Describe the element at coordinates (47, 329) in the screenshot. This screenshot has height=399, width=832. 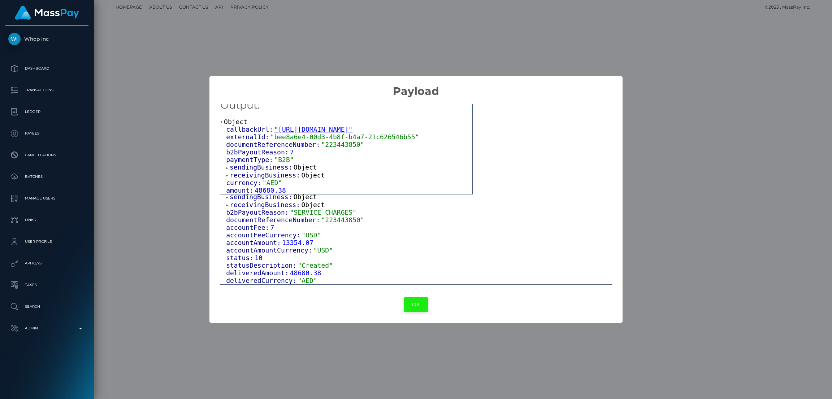
I see `p: Admin` at that location.